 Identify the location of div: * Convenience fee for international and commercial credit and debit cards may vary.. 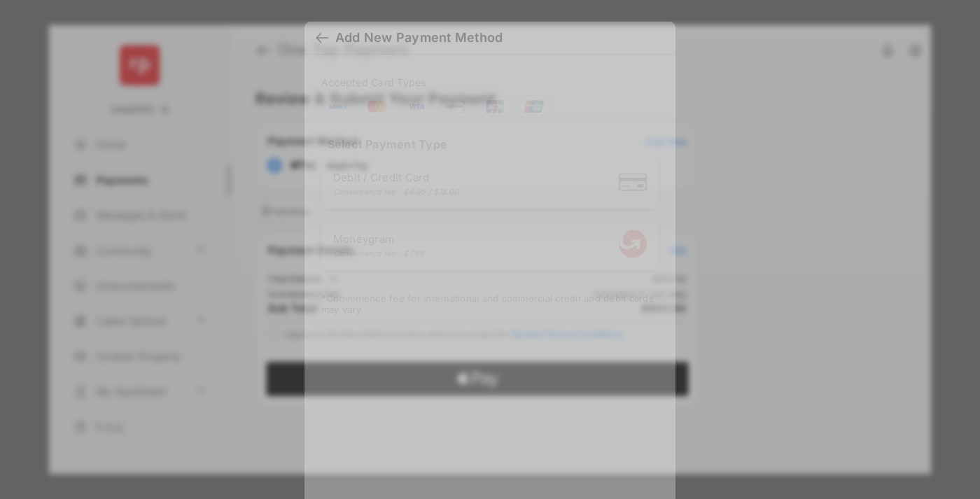
(490, 306).